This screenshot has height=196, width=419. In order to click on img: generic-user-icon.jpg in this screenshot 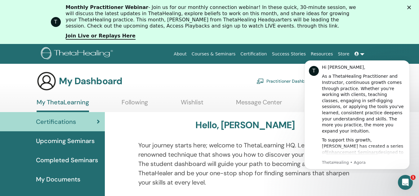, I will do `click(47, 81)`.